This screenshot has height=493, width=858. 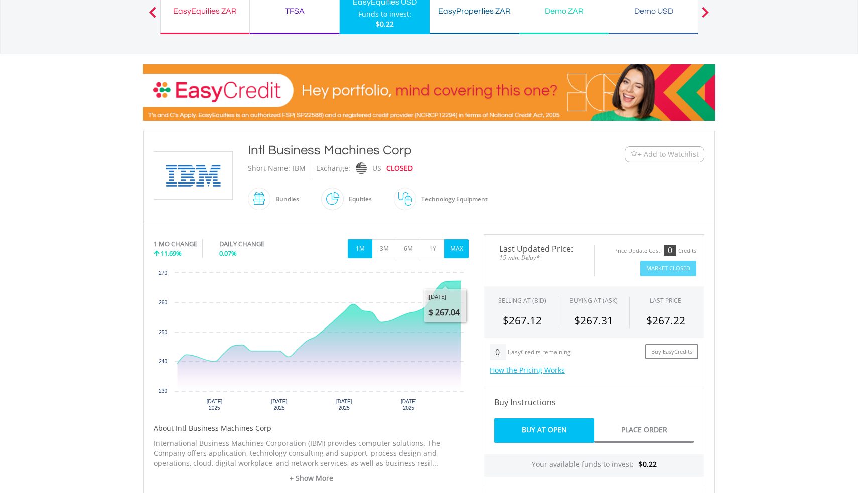 I want to click on div: Bundles, so click(x=284, y=199).